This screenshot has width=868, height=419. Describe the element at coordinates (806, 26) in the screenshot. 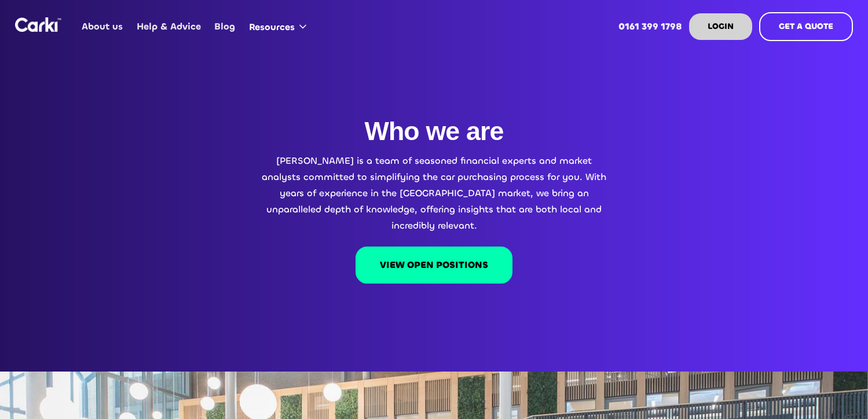

I see `strong: GET A QUOTE` at that location.